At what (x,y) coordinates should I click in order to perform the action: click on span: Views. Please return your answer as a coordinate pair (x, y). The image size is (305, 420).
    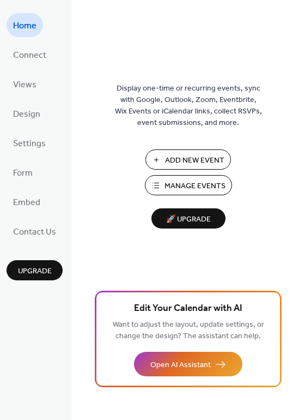
    Looking at the image, I should click on (25, 85).